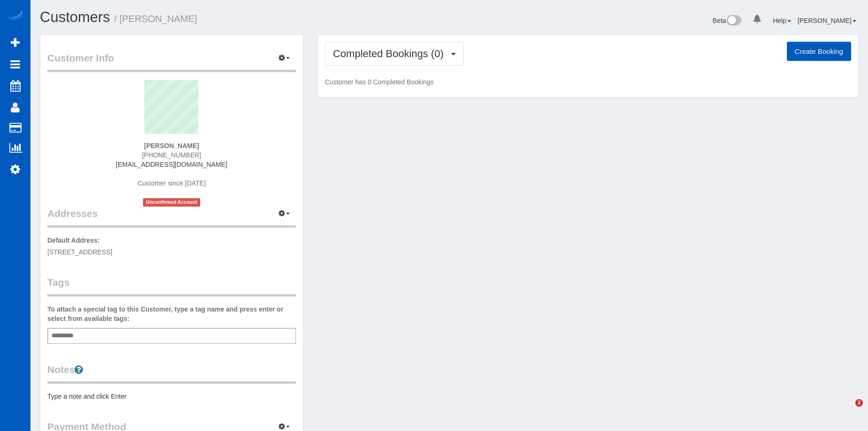 This screenshot has width=868, height=431. I want to click on button: Completed Bookings (0), so click(395, 54).